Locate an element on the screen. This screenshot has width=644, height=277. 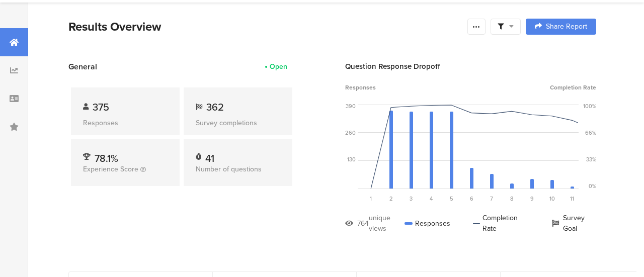
span: General is located at coordinates (83, 66).